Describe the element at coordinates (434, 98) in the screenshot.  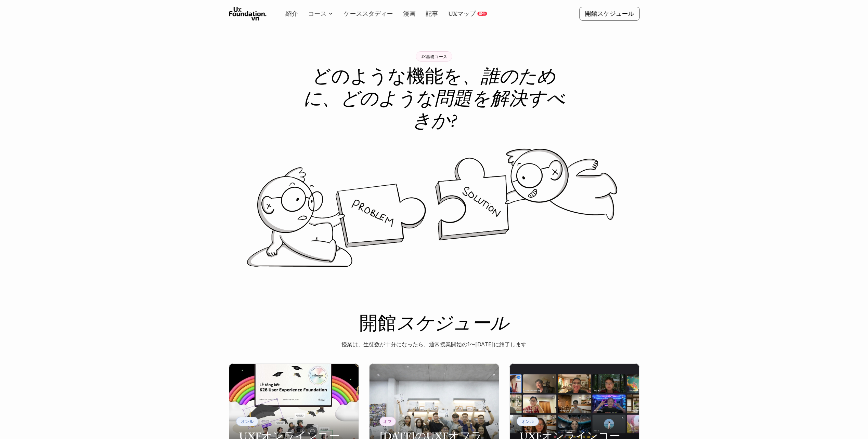
I see `em: 、誰のために、どのような問題を解決すべきか?` at that location.